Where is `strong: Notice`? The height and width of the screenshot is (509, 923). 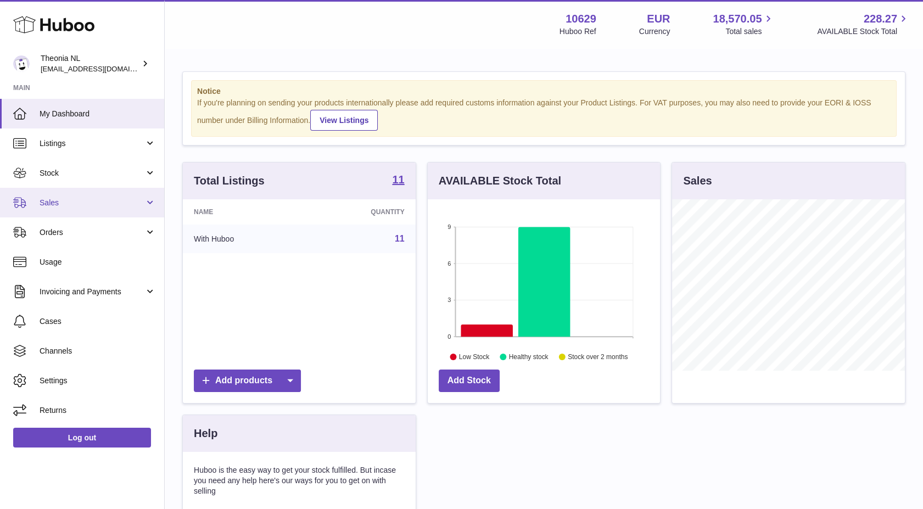
strong: Notice is located at coordinates (544, 91).